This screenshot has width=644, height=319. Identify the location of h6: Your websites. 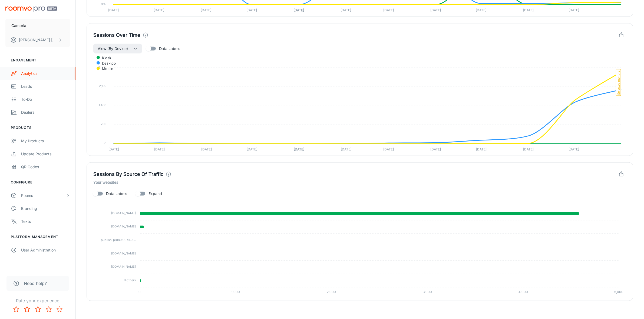
(360, 182).